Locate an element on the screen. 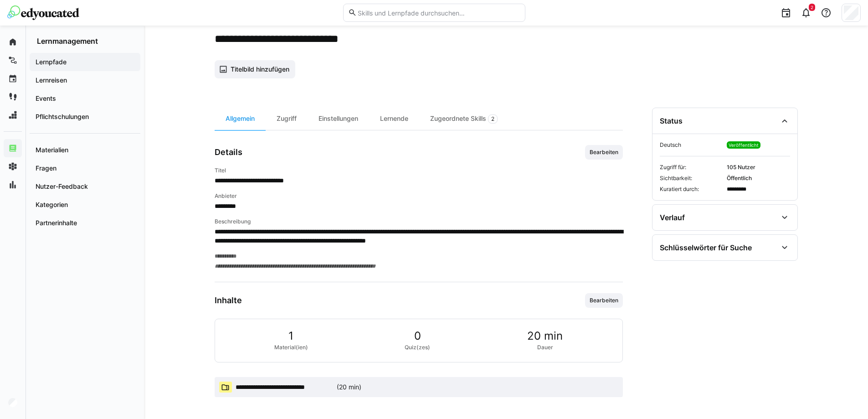 This screenshot has height=419, width=868. div: Zugeordnete Skills is located at coordinates (464, 118).